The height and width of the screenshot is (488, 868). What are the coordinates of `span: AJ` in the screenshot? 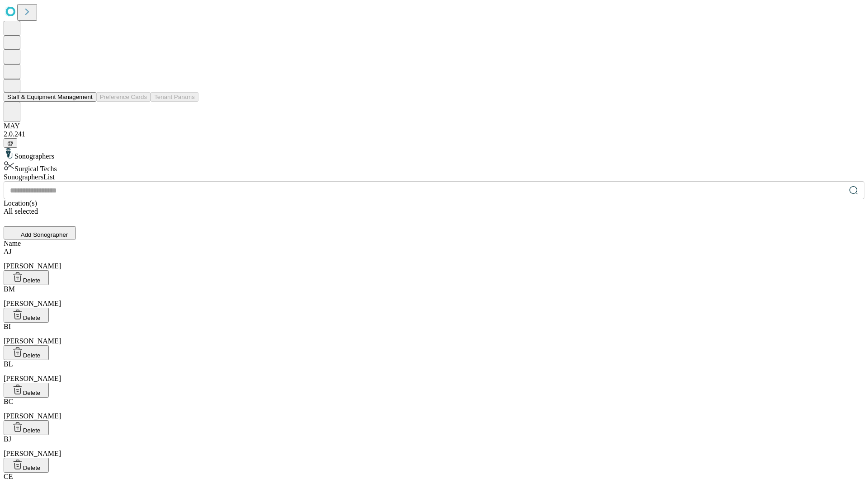 It's located at (7, 252).